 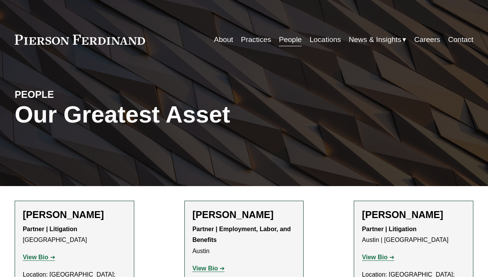 What do you see at coordinates (243, 235) in the screenshot?
I see `strong: Partner | Employment, Labor, and Benefits` at bounding box center [243, 235].